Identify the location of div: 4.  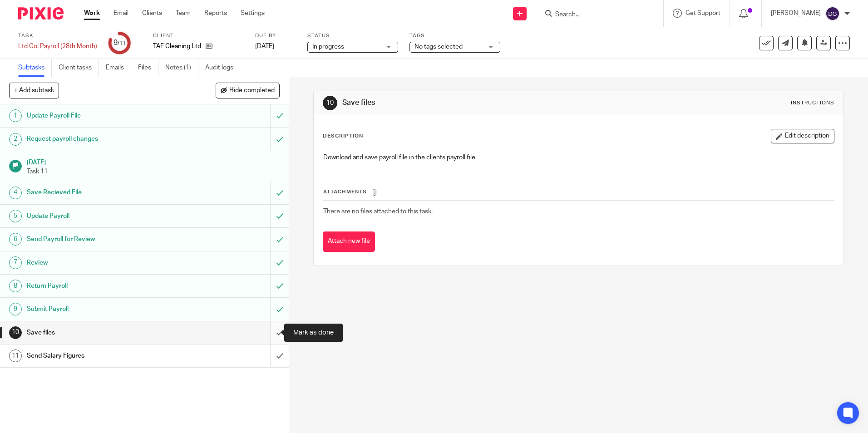
(16, 193).